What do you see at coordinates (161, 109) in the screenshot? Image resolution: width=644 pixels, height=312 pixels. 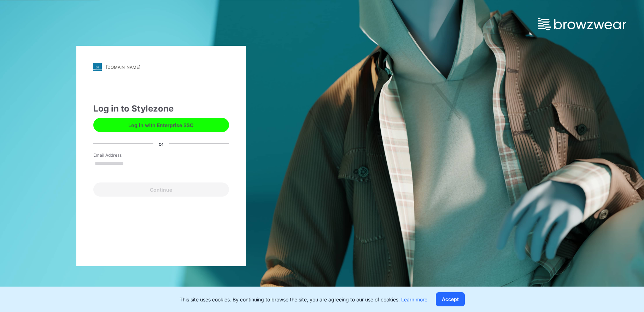 I see `div: Log in to Stylezone` at bounding box center [161, 109].